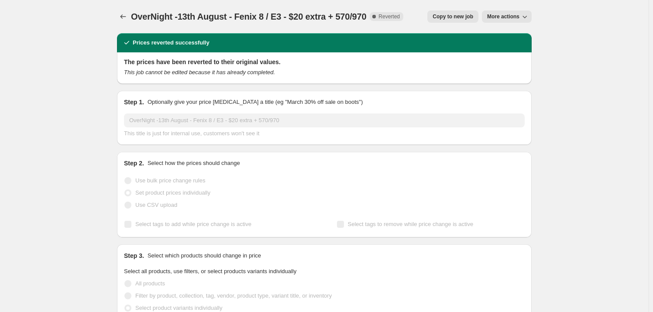 The image size is (653, 312). Describe the element at coordinates (134, 163) in the screenshot. I see `h2: Step 2.` at that location.